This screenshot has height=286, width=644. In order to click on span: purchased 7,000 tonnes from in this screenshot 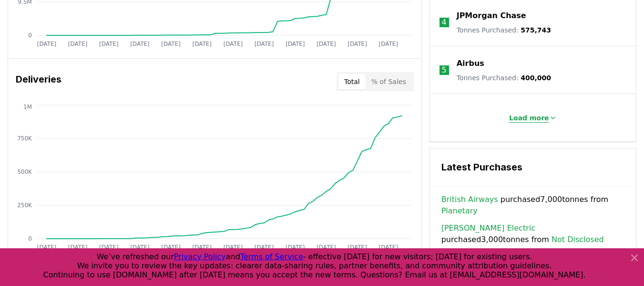, I will do `click(534, 205)`.